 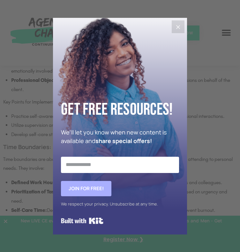 I want to click on strong: share special offers!, so click(x=123, y=141).